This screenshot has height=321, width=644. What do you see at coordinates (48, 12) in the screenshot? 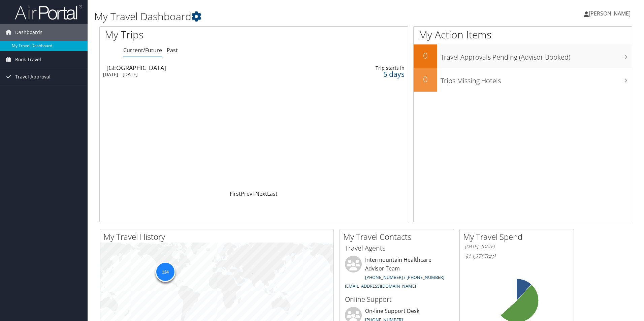
I see `img: airportal-logo.png` at bounding box center [48, 12].